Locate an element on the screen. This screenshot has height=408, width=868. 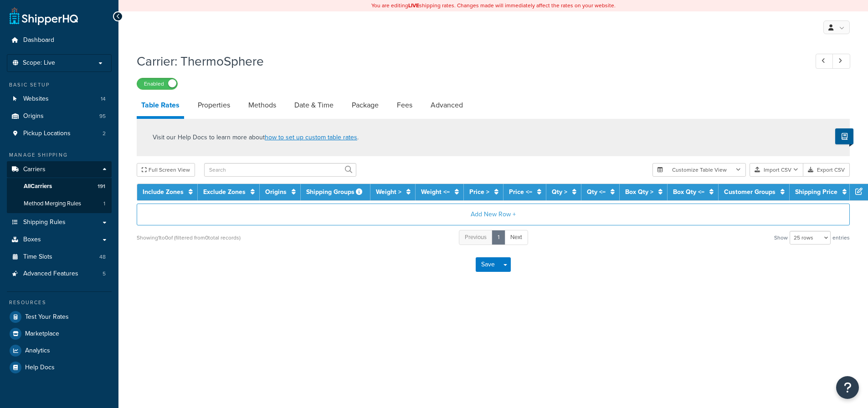
b: LIVE is located at coordinates (414, 6).